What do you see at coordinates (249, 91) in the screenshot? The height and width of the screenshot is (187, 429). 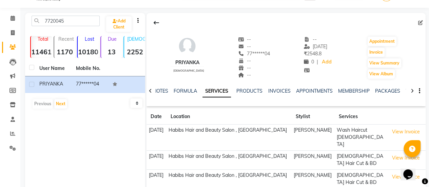 I see `a: PRODUCTS` at bounding box center [249, 91].